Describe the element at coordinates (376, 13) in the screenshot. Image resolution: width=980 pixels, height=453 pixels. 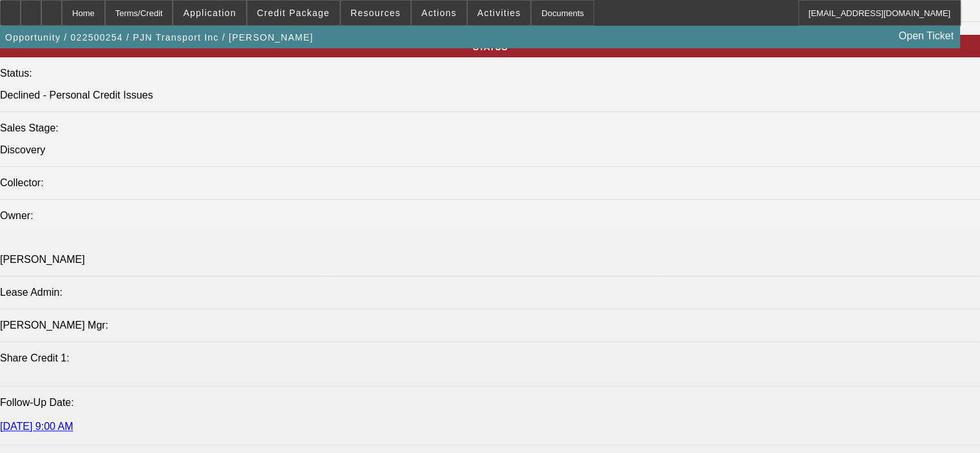
I see `button: Resources` at that location.